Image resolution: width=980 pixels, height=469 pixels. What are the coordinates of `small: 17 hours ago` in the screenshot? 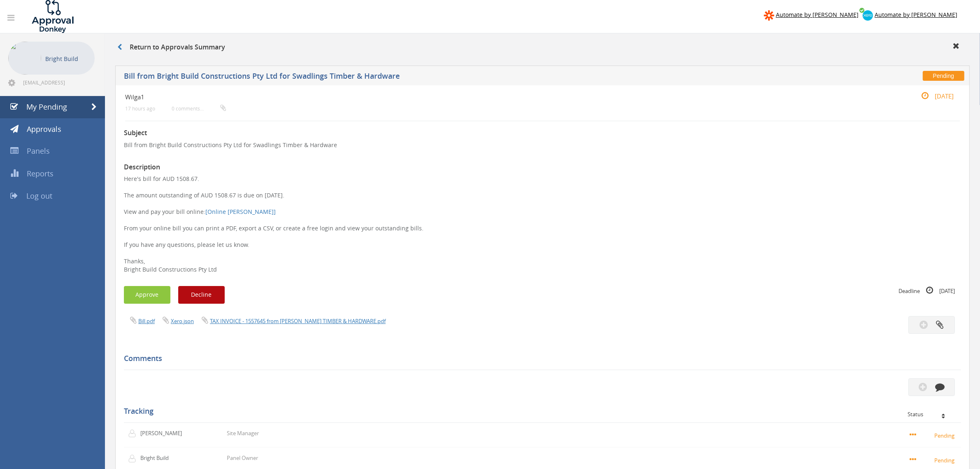 It's located at (140, 108).